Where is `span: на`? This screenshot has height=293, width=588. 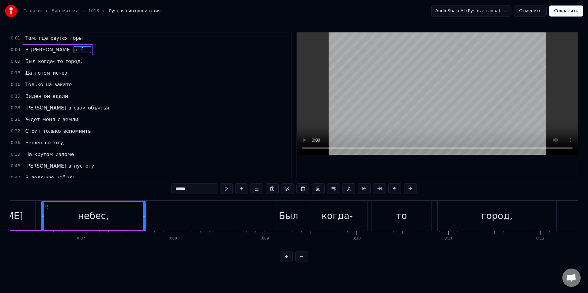 span: на is located at coordinates (49, 85).